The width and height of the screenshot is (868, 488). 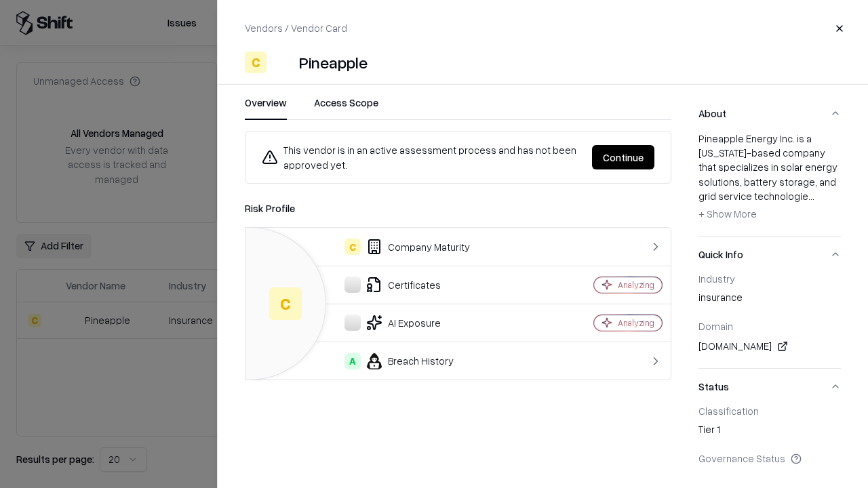 What do you see at coordinates (770, 254) in the screenshot?
I see `button: Quick Info` at bounding box center [770, 254].